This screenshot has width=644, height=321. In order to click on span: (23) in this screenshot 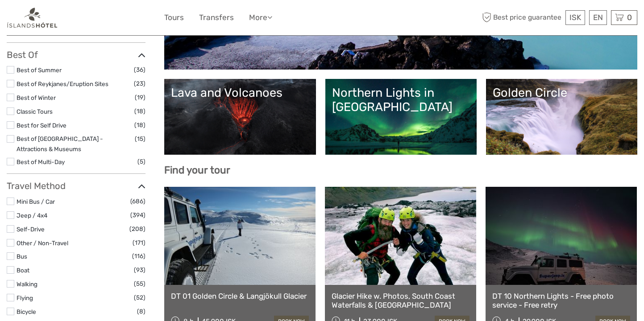, I will do `click(139, 84)`.